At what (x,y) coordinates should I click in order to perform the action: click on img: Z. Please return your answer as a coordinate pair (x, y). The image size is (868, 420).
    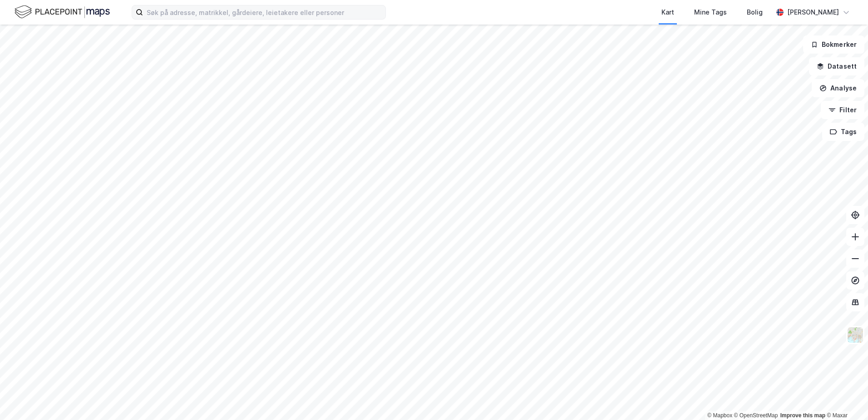
    Looking at the image, I should click on (856, 335).